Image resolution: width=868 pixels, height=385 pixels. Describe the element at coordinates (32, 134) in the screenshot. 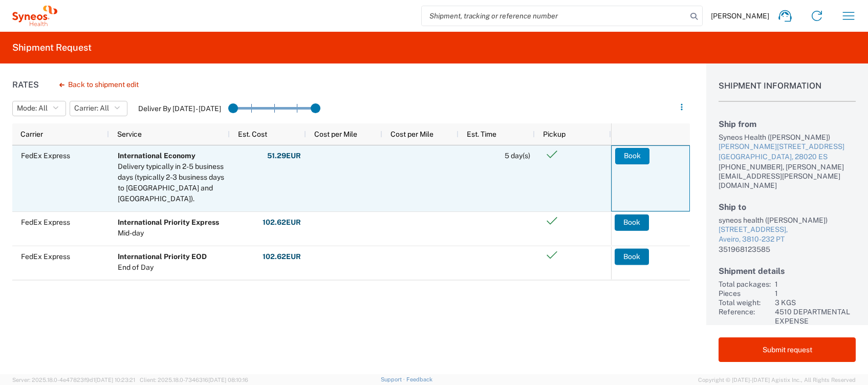

I see `span: Carrier` at that location.